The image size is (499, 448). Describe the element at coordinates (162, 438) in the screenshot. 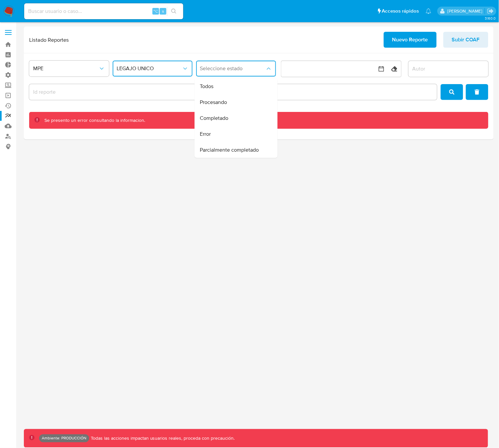

I see `p: Todas las acciones impactan usuarios reales, proceda con precaución.` at that location.